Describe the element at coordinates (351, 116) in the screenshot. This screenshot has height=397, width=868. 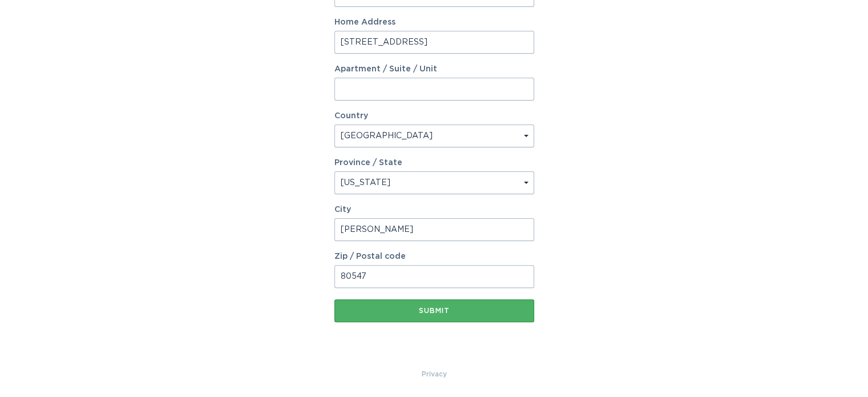
I see `label: Country` at that location.